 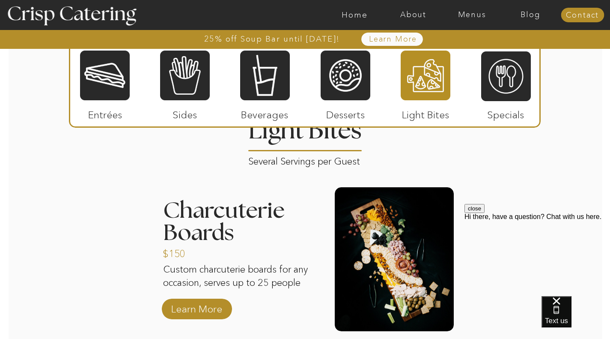 I want to click on span: Text us, so click(x=15, y=24).